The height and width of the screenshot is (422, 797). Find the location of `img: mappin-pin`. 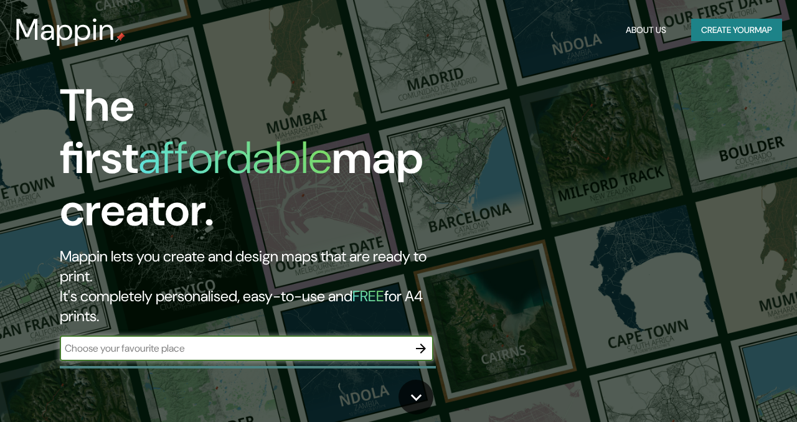

img: mappin-pin is located at coordinates (120, 37).